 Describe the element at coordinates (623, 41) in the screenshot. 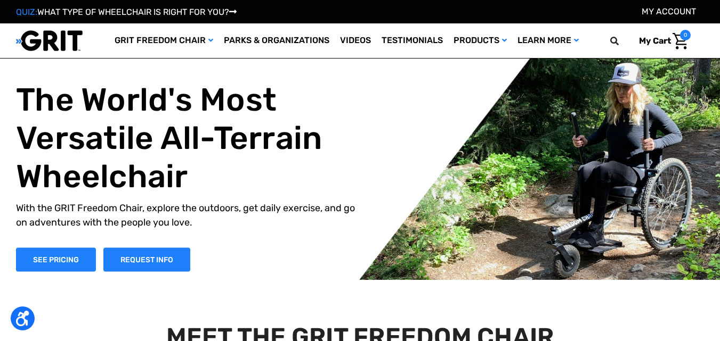

I see `input: Search` at that location.